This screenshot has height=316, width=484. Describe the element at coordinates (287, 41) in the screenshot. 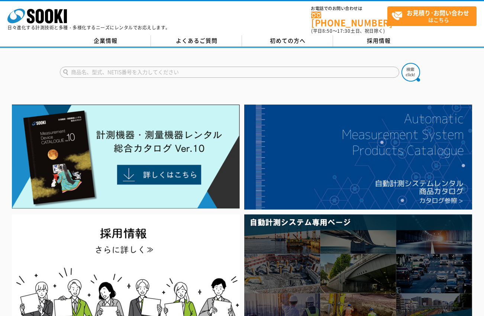

I see `a: 初めての方へ` at that location.